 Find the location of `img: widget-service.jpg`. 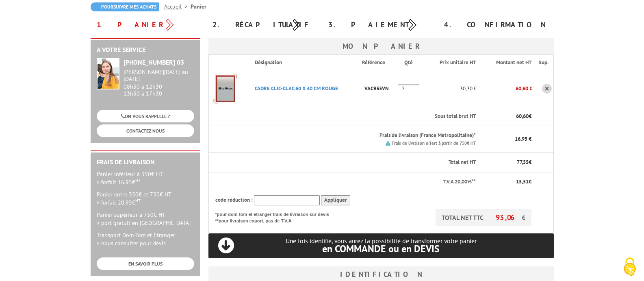

img: widget-service.jpg is located at coordinates (108, 73).